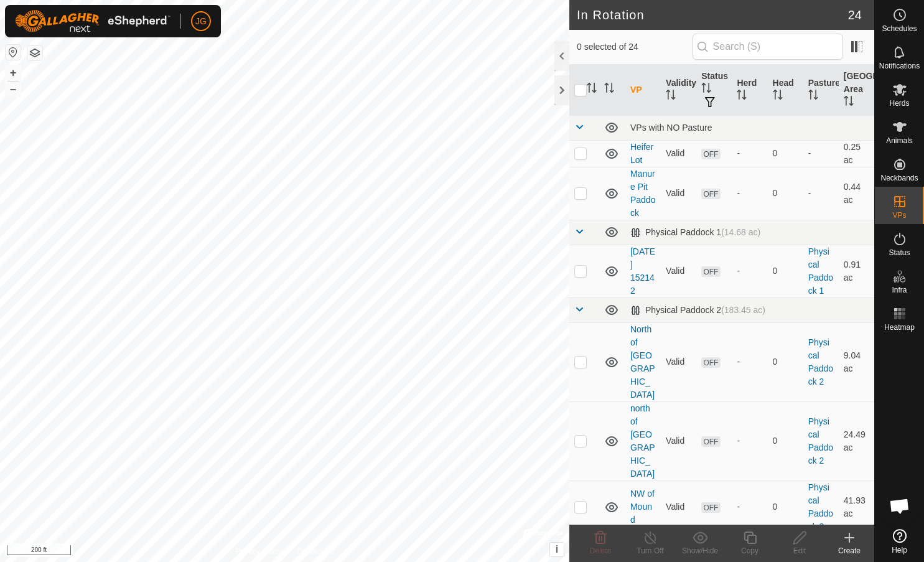 The height and width of the screenshot is (562, 924). I want to click on span: Infra, so click(899, 291).